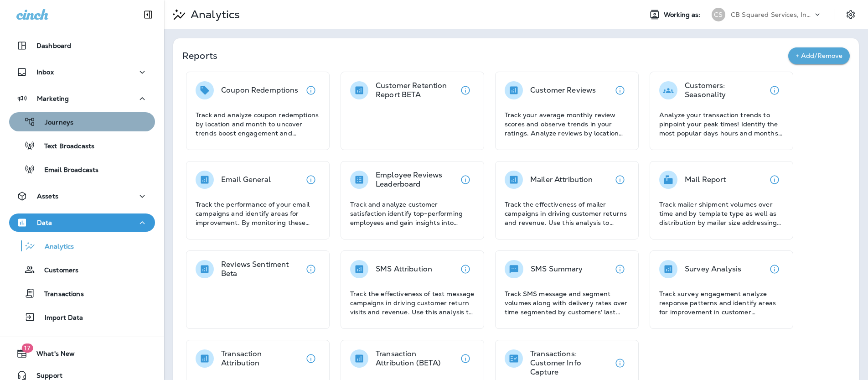 The image size is (868, 380). What do you see at coordinates (413, 213) in the screenshot?
I see `p: Track and analyze customer satisfaction identify top-performing employees and gain insights into ...` at bounding box center [413, 213].